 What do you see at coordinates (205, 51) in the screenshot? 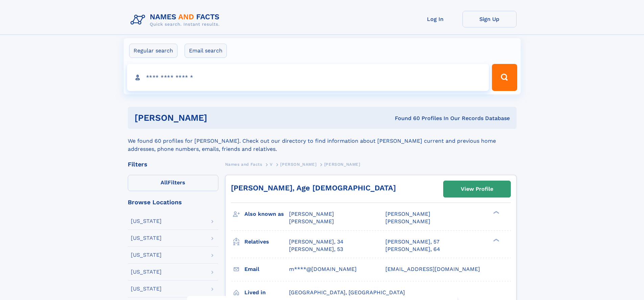
I see `label: Email search` at bounding box center [205, 51].